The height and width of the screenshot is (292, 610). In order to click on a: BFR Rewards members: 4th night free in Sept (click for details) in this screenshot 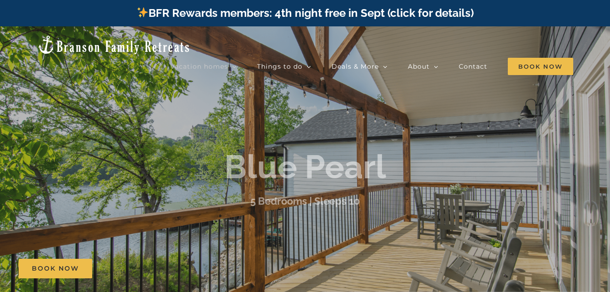, I will do `click(305, 13)`.